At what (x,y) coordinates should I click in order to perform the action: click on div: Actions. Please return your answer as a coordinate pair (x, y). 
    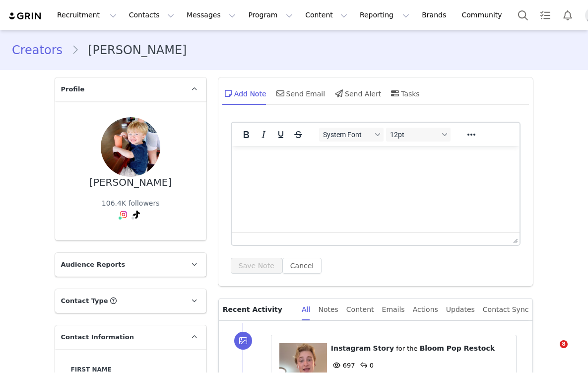
    Looking at the image, I should click on (425, 310).